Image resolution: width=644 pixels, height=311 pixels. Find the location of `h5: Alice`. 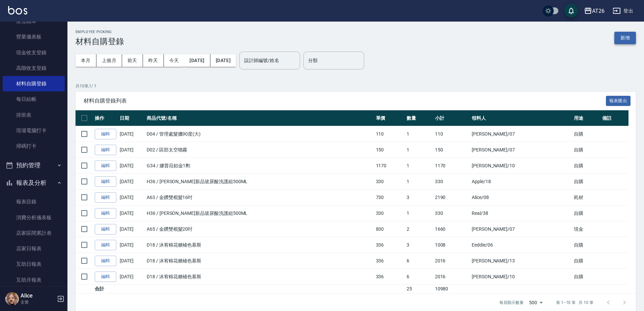

h5: Alice is located at coordinates (38, 296).